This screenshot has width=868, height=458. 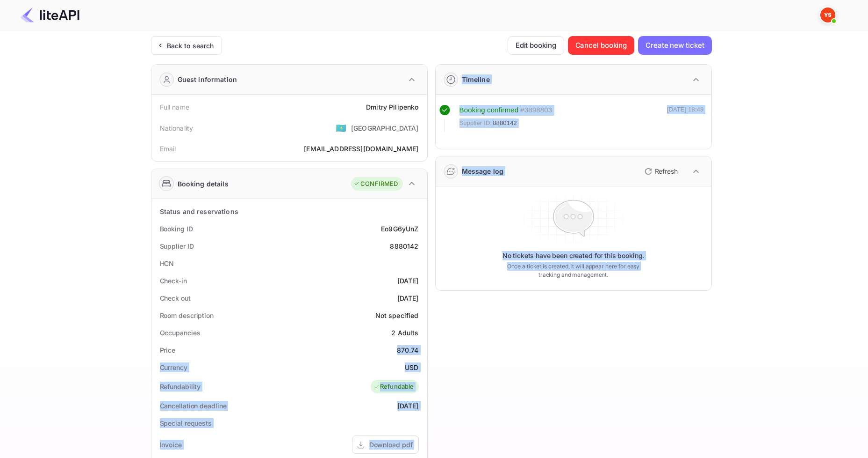 What do you see at coordinates (476, 123) in the screenshot?
I see `span: Supplier ID:` at bounding box center [476, 123].